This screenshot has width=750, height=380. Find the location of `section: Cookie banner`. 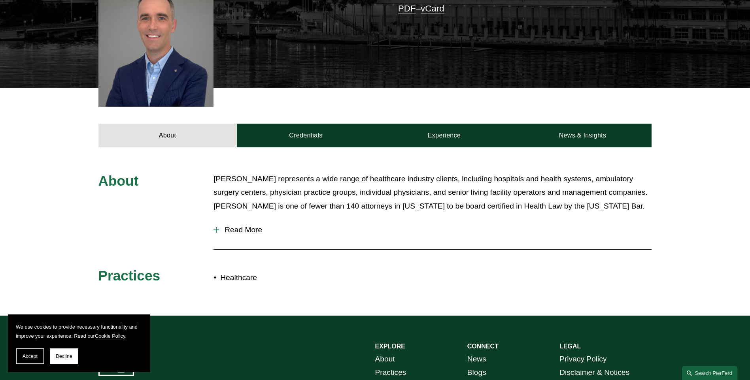

section: Cookie banner is located at coordinates (79, 344).